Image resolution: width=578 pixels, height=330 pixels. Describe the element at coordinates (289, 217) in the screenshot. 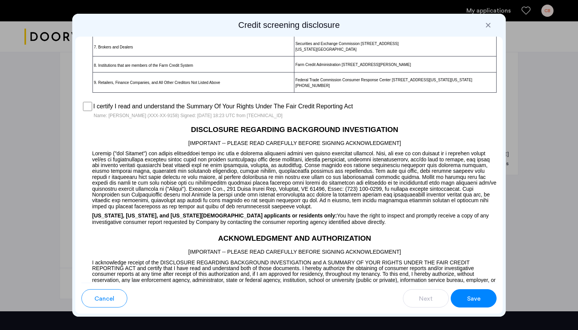

I see `p: You have the right to inspect and promptly receive a copy of any investigative consumer report re...` at that location.